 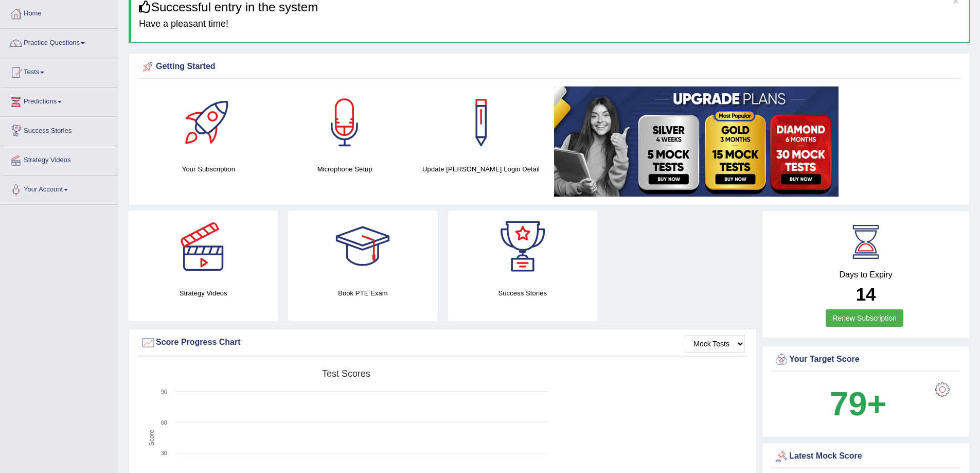 I want to click on h4: Strategy Videos, so click(x=204, y=293).